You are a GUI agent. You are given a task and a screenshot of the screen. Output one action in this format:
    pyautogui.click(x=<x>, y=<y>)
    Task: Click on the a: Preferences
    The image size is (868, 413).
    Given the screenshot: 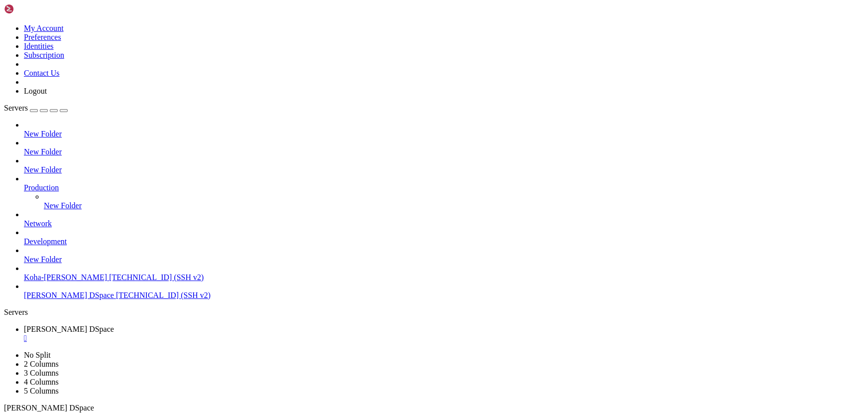 What is the action you would take?
    pyautogui.click(x=42, y=37)
    